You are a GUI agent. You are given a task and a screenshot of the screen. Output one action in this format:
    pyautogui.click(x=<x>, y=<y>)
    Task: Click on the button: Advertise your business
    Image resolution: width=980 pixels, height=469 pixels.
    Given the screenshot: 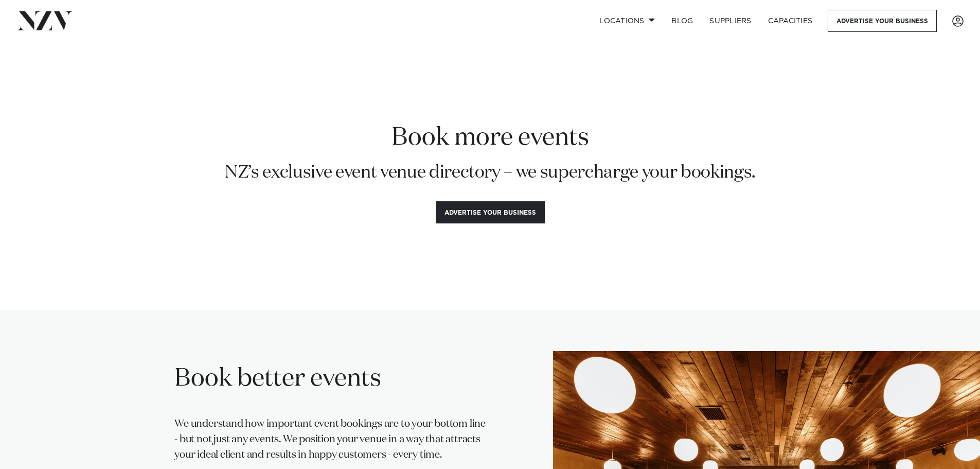 What is the action you would take?
    pyautogui.click(x=490, y=212)
    